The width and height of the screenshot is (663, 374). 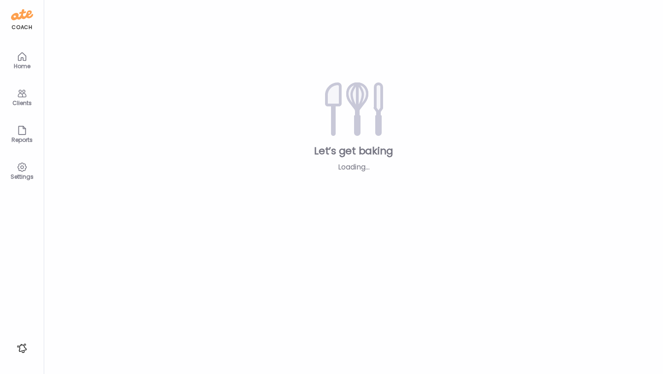 What do you see at coordinates (22, 66) in the screenshot?
I see `div: Home` at bounding box center [22, 66].